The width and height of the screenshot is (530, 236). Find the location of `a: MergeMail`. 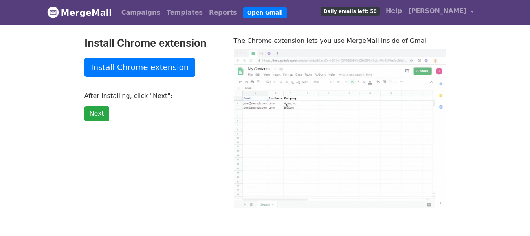

a: MergeMail is located at coordinates (79, 13).